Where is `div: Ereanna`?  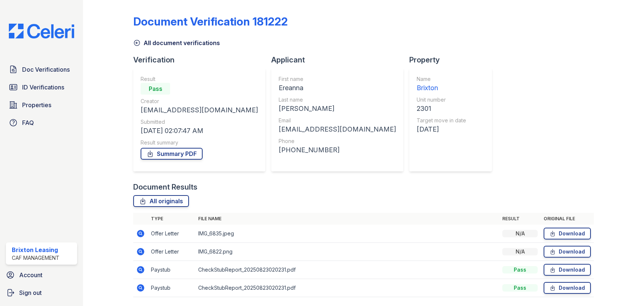
div: Ereanna is located at coordinates (338, 88).